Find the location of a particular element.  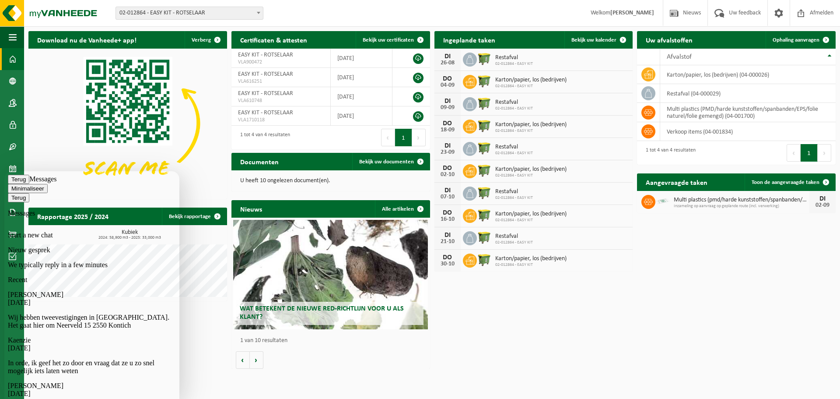

h2: Documenten is located at coordinates (260, 161).